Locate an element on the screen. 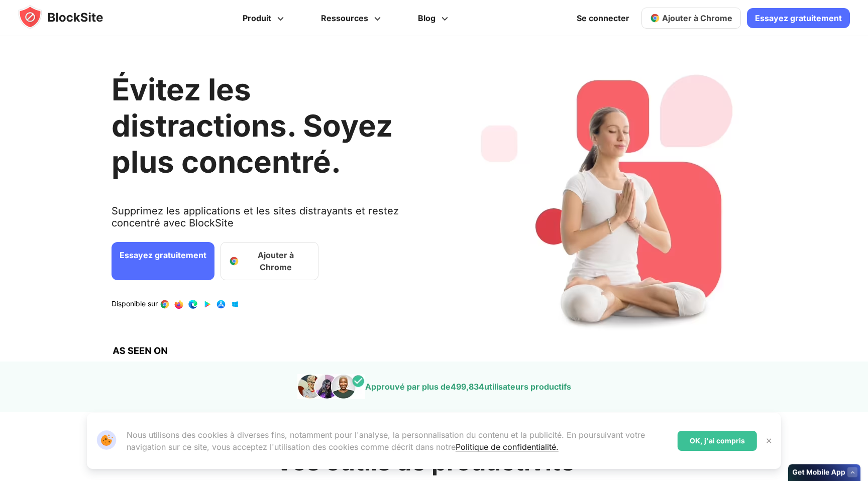 Image resolution: width=868 pixels, height=481 pixels. font: Supprimez les applications et les sites distrayants et restez concentré avec BlockSite is located at coordinates (255, 217).